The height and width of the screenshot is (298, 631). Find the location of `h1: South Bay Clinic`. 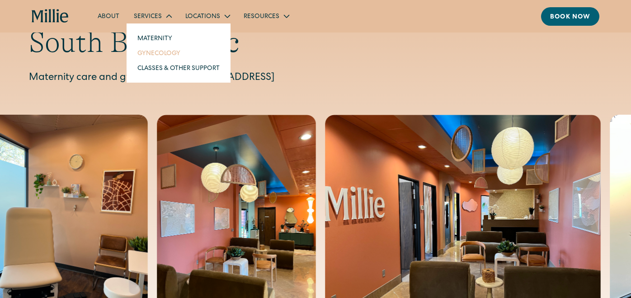

h1: South Bay Clinic is located at coordinates (316, 42).